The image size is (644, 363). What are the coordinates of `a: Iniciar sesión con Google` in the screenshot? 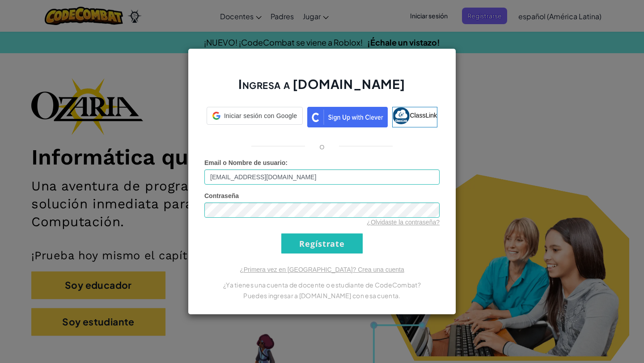 It's located at (254, 117).